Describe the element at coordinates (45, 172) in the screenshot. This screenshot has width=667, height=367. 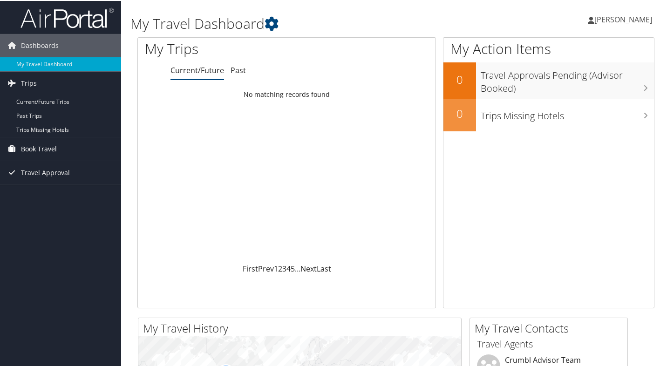
I see `span: Travel Approval` at that location.